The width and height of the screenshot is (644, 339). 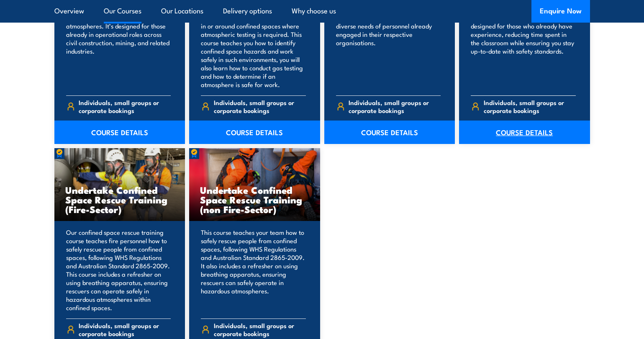 What do you see at coordinates (118, 270) in the screenshot?
I see `p: Our confined space rescue training course teaches fire personnel how to safely rescue people from...` at bounding box center [118, 270].